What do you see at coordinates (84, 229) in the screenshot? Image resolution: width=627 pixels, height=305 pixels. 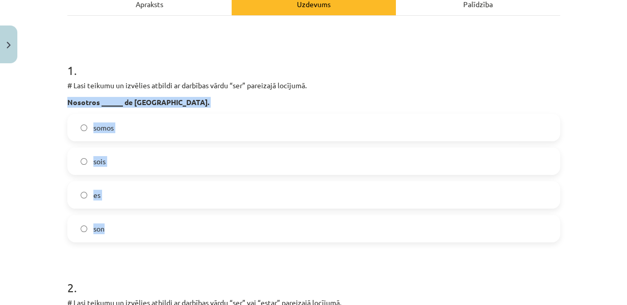 I see `input: son` at bounding box center [84, 229].